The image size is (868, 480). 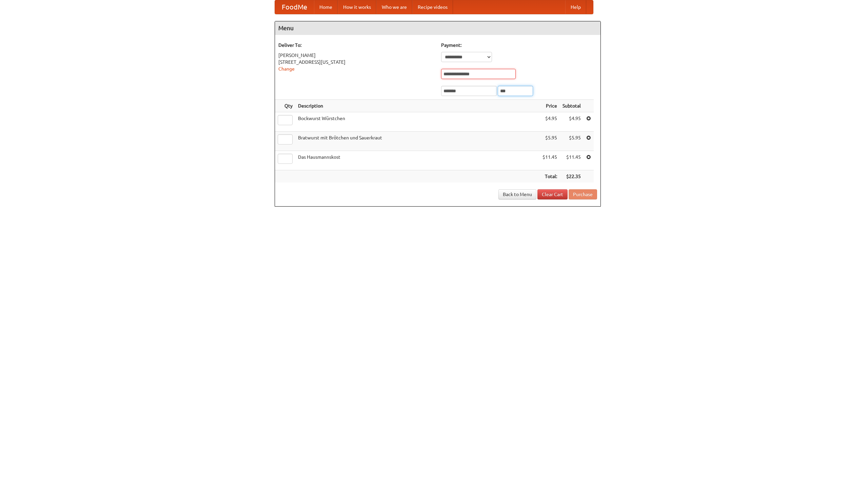 I want to click on a: Change, so click(x=287, y=69).